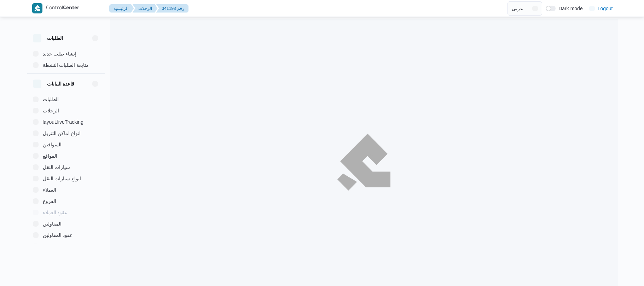  I want to click on span: layout.liveTracking, so click(63, 122).